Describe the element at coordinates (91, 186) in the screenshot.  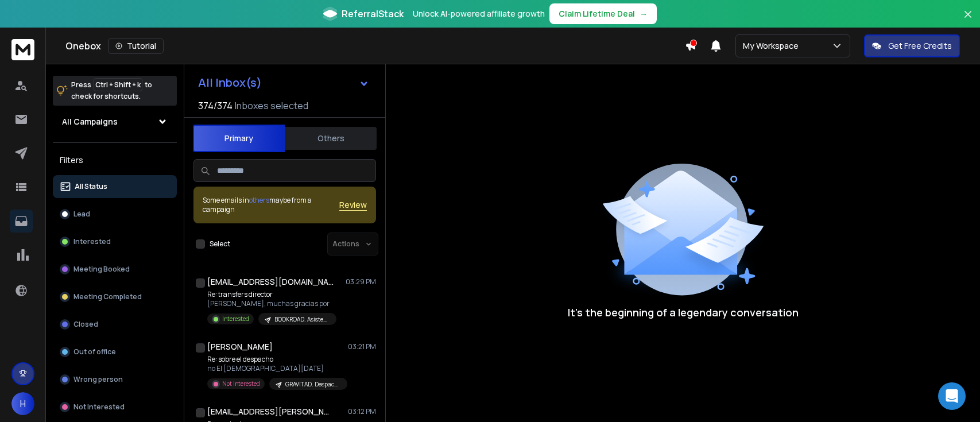
I see `p: All Status` at that location.